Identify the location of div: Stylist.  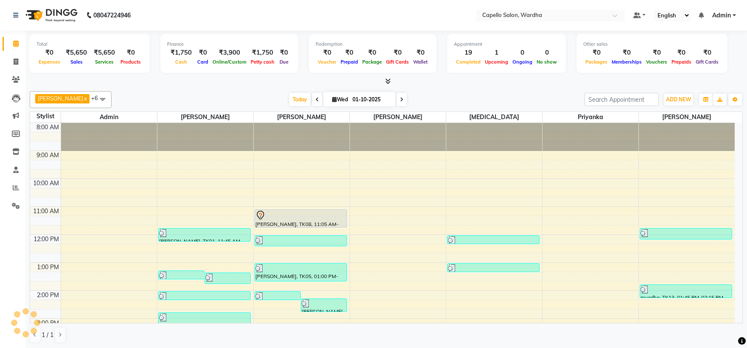
(45, 116).